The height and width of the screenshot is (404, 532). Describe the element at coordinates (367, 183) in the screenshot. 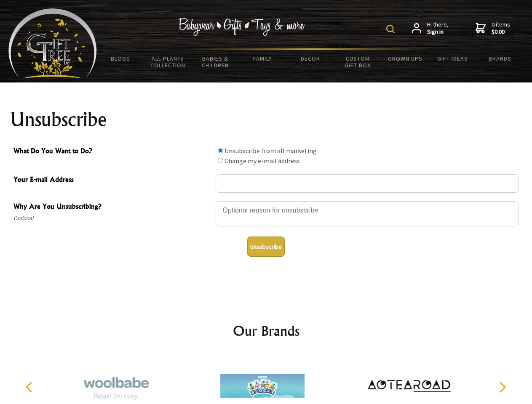

I see `input: Your E-mail Address` at that location.